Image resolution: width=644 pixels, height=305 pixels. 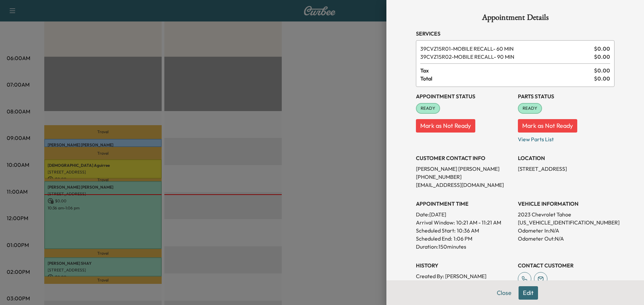 I want to click on h3: Parts Status, so click(x=566, y=96).